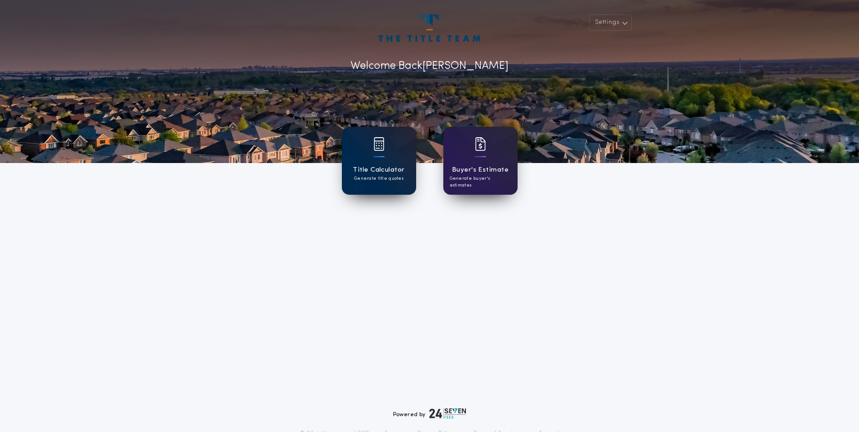  What do you see at coordinates (480, 161) in the screenshot?
I see `a: card iconBuyer's EstimateGenerate buyer's estimates` at bounding box center [480, 161].